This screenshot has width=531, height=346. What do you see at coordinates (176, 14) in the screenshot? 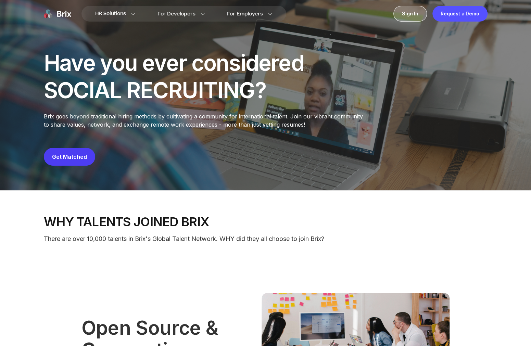
I see `span: For Developers` at bounding box center [176, 14].